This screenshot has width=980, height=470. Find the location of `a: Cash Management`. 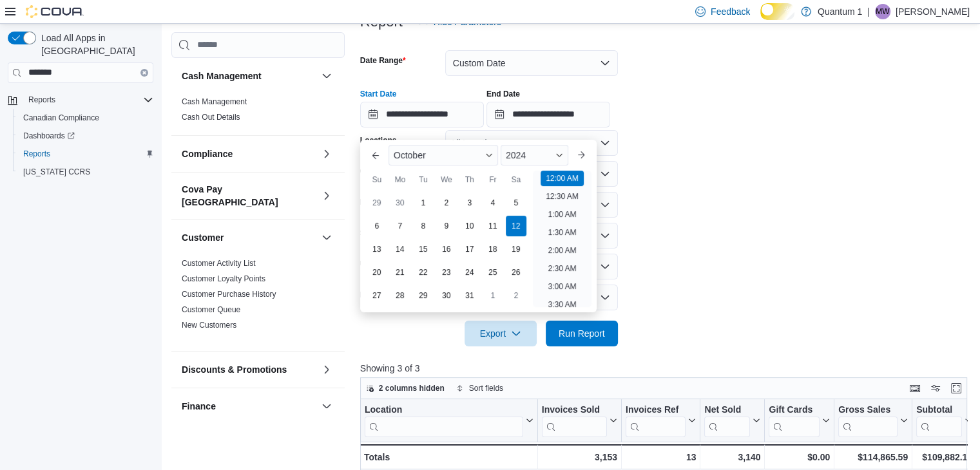

a: Cash Management is located at coordinates (214, 102).